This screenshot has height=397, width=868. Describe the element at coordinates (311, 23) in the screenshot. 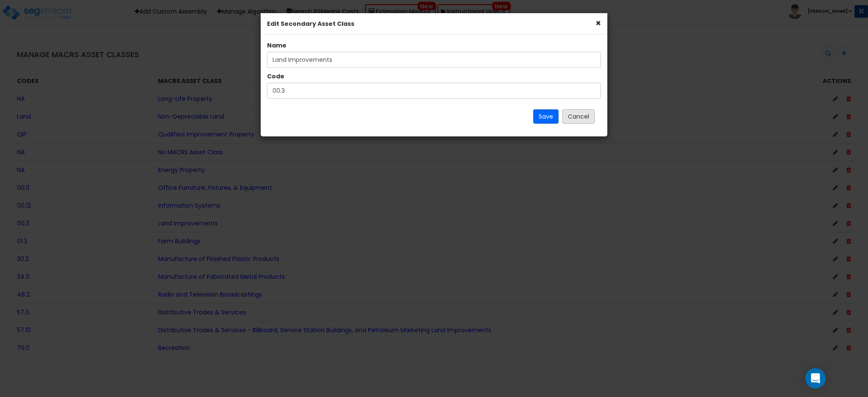

I see `b: Edit Secondary Asset Class` at that location.